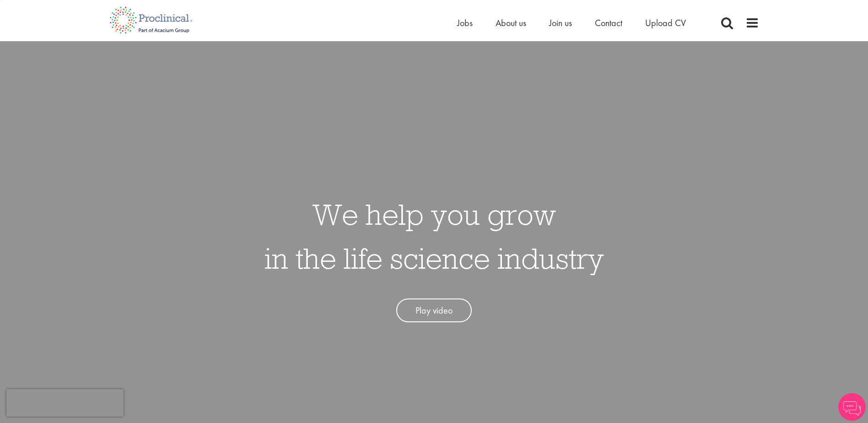 This screenshot has height=423, width=868. I want to click on a: Join us, so click(560, 23).